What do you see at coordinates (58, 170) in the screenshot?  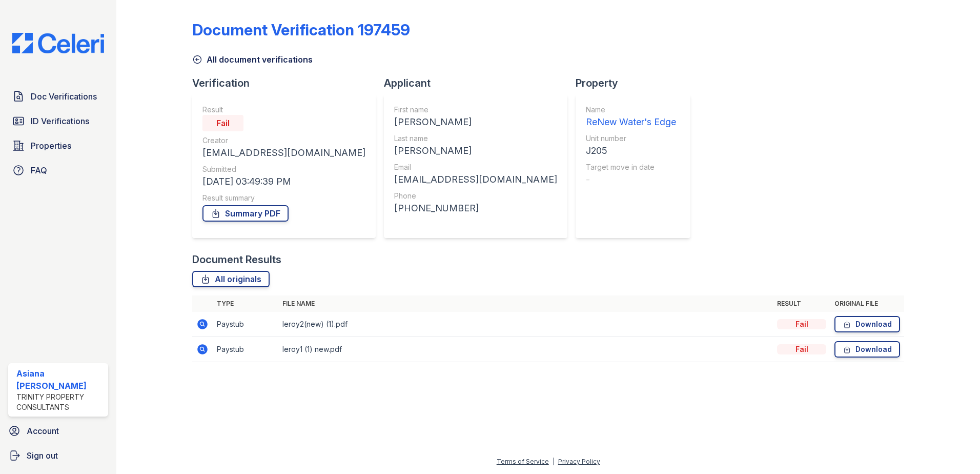 I see `a: FAQ` at bounding box center [58, 170].